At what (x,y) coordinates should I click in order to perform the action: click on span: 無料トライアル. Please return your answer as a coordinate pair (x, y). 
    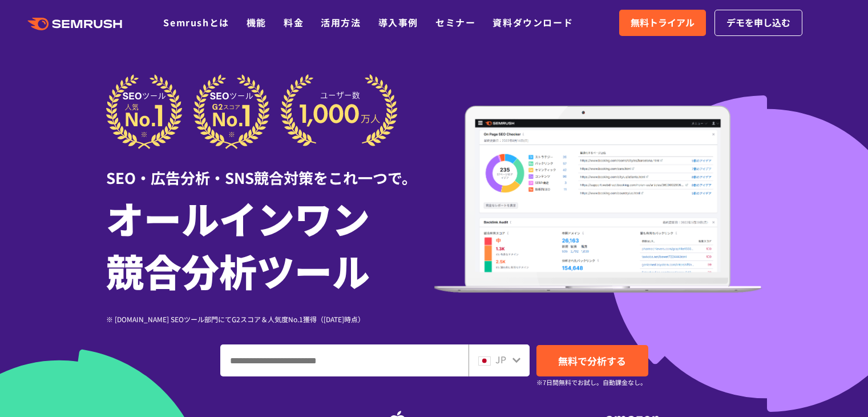
    Looking at the image, I should click on (663, 23).